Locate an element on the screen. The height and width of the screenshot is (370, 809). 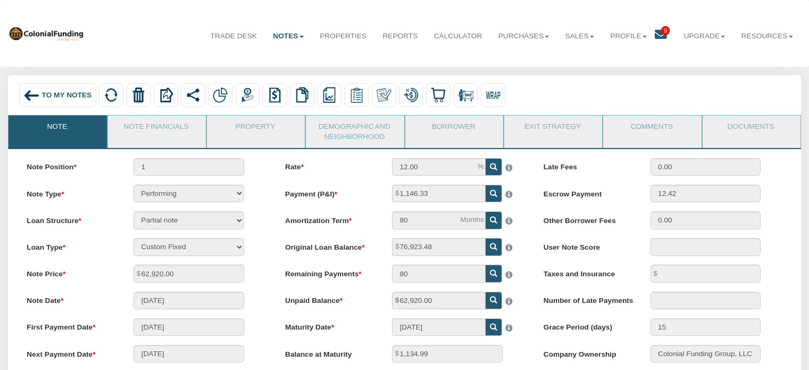
img: share.svg is located at coordinates (193, 95).